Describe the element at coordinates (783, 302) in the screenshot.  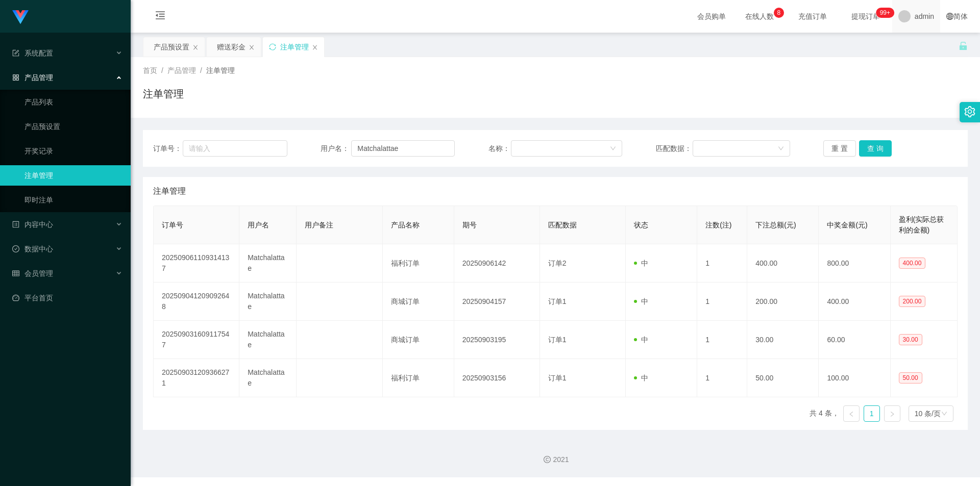
I see `td: 200.00` at that location.